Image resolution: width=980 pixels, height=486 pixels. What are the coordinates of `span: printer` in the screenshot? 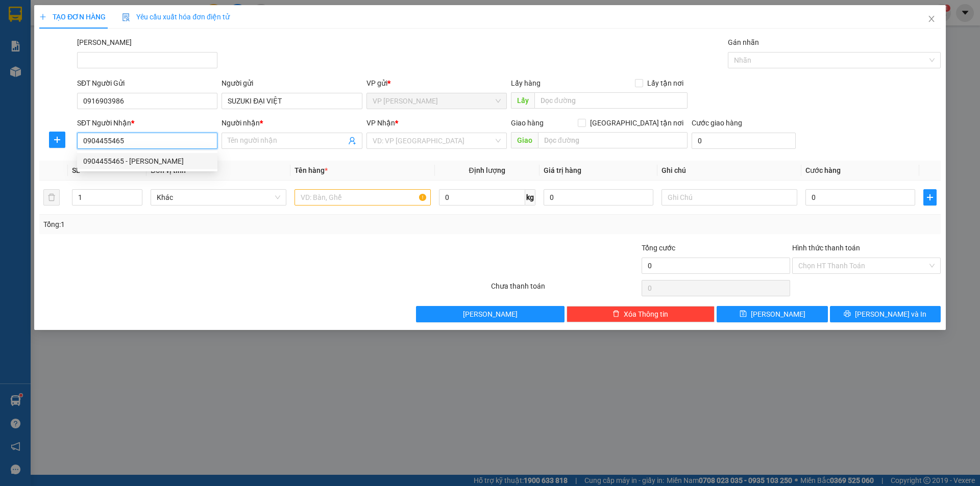 It's located at (847, 315).